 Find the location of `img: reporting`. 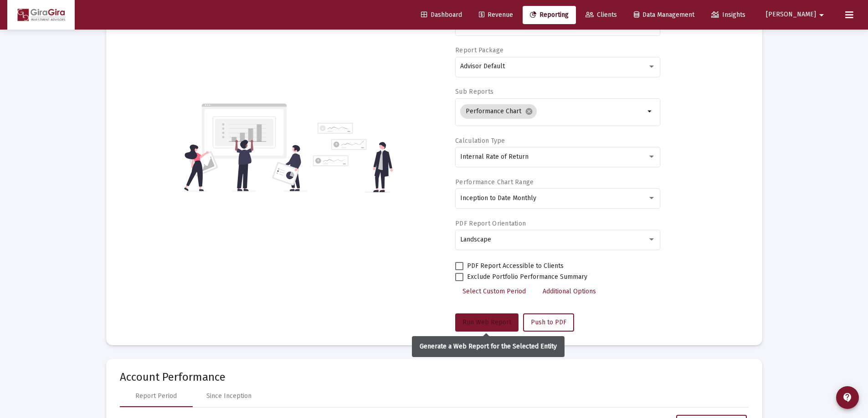

img: reporting is located at coordinates (245, 148).